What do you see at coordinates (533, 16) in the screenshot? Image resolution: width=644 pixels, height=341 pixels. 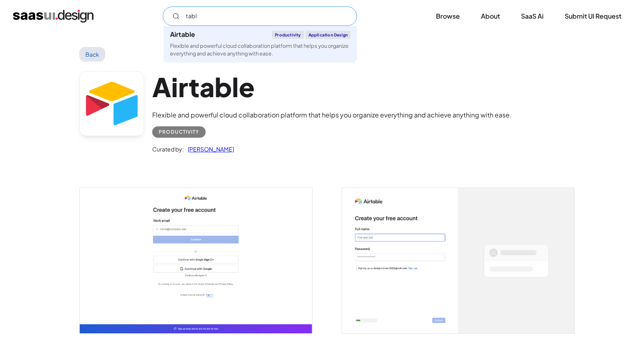 I see `a: SaaS Ai` at bounding box center [533, 16].